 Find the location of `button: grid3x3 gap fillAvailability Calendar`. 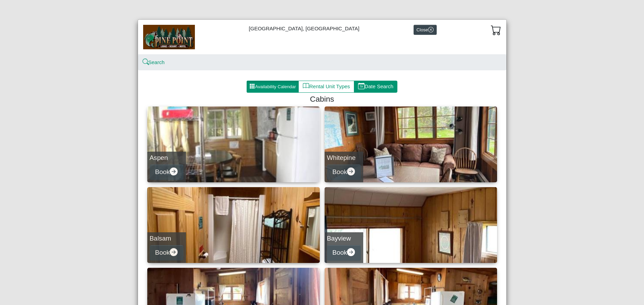

button: grid3x3 gap fillAvailability Calendar is located at coordinates (273, 87).